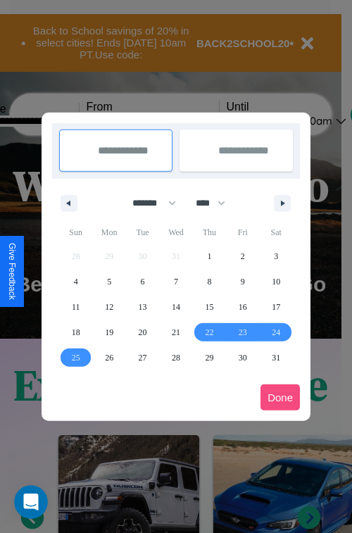 This screenshot has width=352, height=533. Describe the element at coordinates (76, 357) in the screenshot. I see `span: 25` at that location.